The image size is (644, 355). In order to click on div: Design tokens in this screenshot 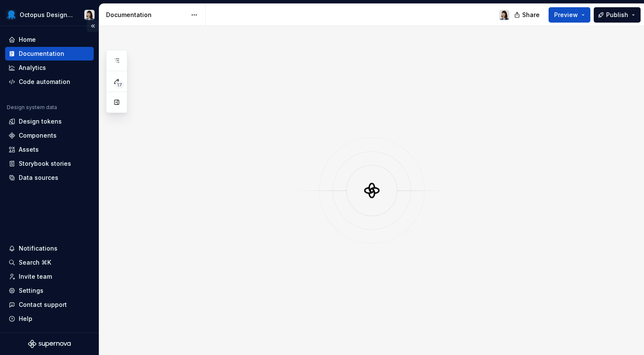, I will do `click(40, 122)`.